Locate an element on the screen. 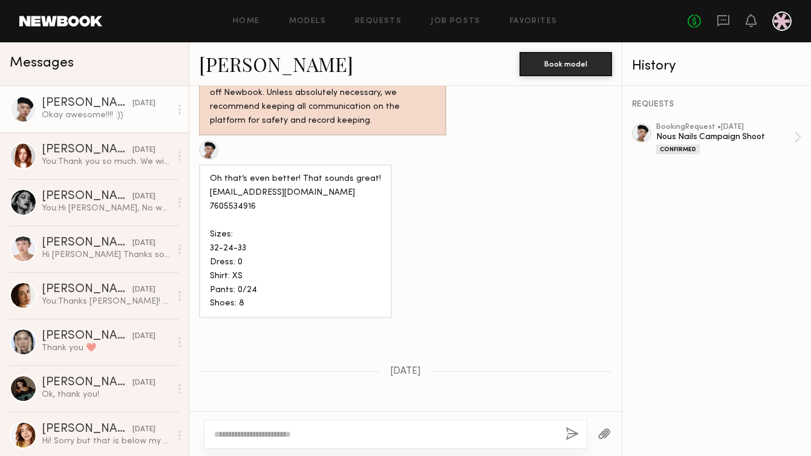 The image size is (811, 456). div: Hey! Looks like you’re trying to take the conversation off Newbook. Unless absolutely necessary, ... is located at coordinates (323, 100).